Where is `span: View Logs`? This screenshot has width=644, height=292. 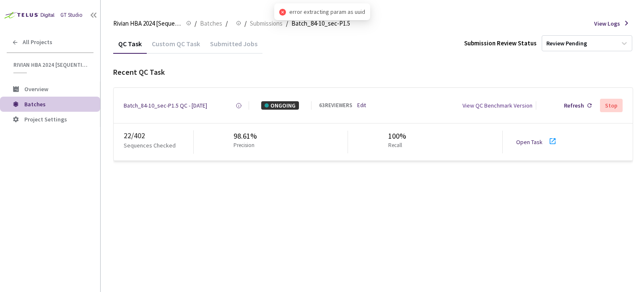
span: View Logs is located at coordinates (607, 23).